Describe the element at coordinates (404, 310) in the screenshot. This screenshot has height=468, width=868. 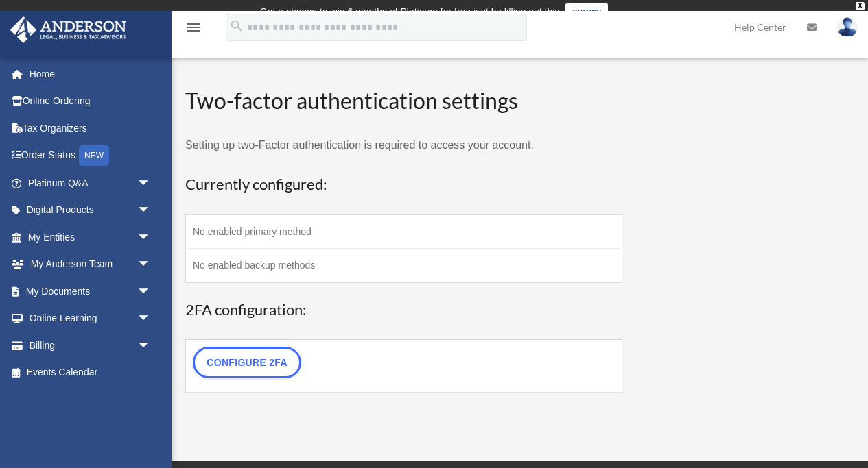
I see `h3: 2FA configuration:` at that location.